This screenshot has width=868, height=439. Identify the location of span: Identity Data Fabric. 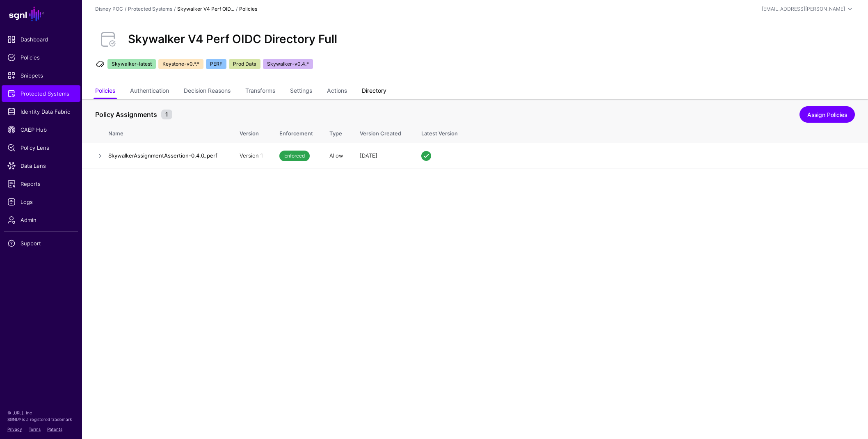
(41, 112).